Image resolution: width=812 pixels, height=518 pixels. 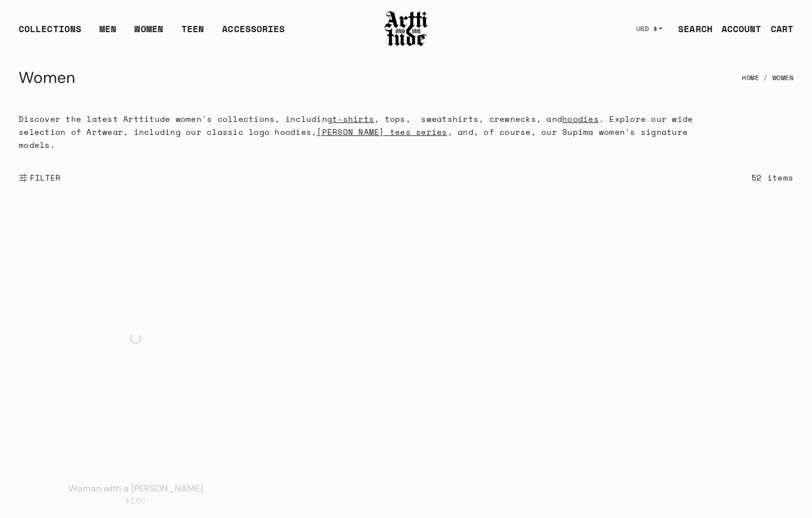 What do you see at coordinates (777, 29) in the screenshot?
I see `a: Open cart` at bounding box center [777, 29].